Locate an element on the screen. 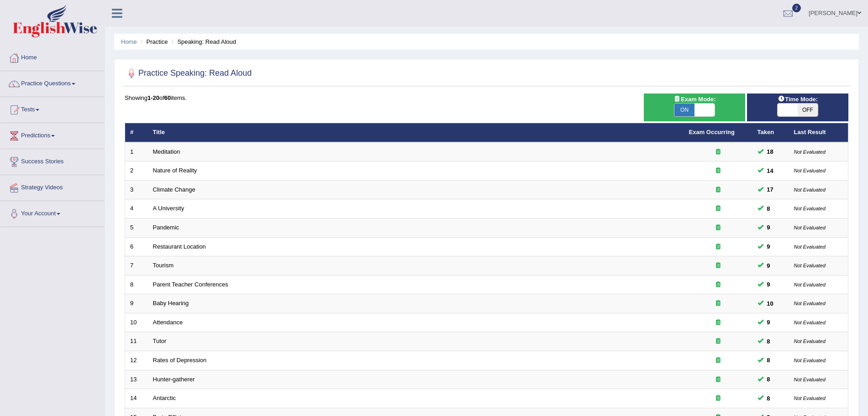 The width and height of the screenshot is (868, 416). a: Climate Change is located at coordinates (174, 189).